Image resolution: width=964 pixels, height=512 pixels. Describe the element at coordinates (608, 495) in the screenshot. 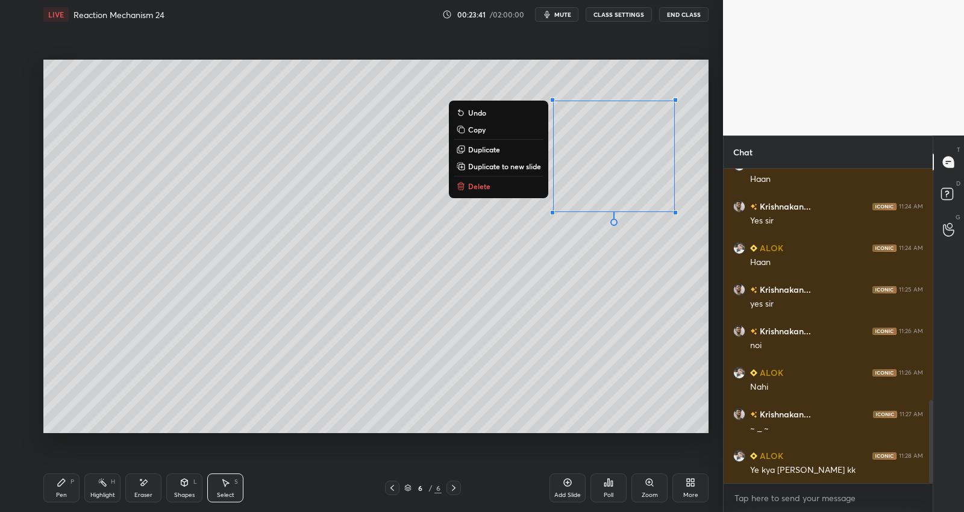

I see `div: Poll` at that location.